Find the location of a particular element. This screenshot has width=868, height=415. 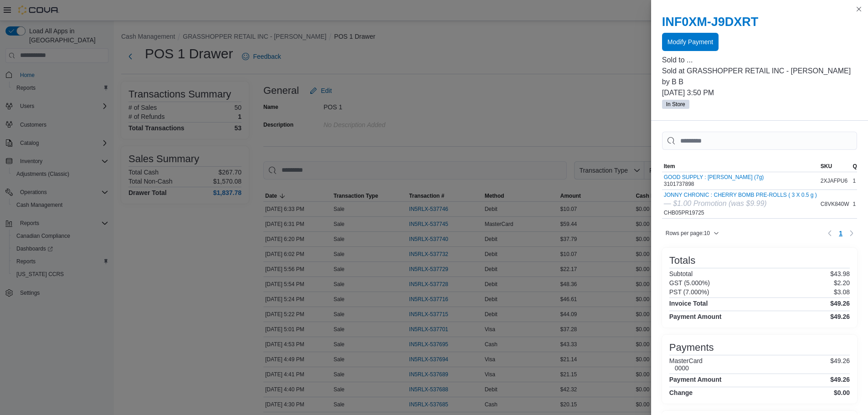

span: 2XJAFPU6 is located at coordinates (833, 181).